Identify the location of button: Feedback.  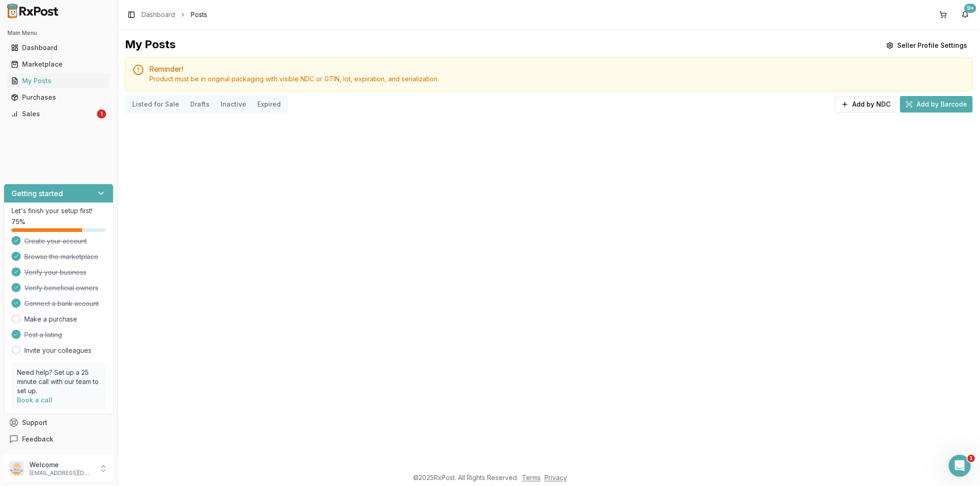
(58, 439).